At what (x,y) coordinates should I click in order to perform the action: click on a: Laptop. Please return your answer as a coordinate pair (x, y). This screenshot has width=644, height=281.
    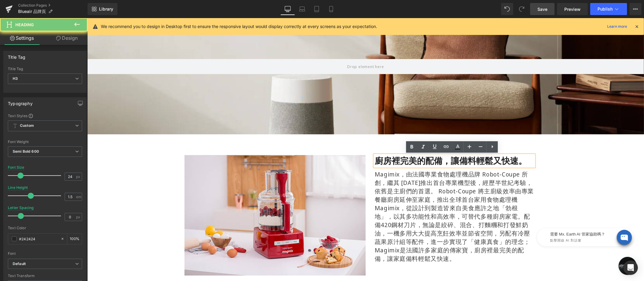
    Looking at the image, I should click on (302, 9).